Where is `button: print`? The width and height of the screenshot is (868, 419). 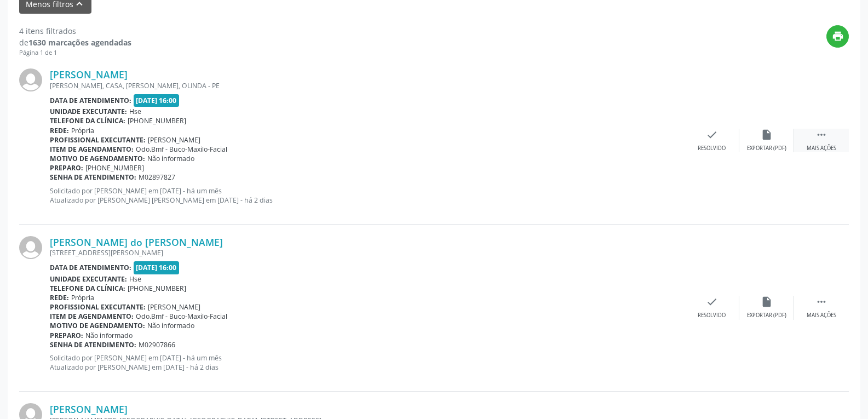 button: print is located at coordinates (838, 36).